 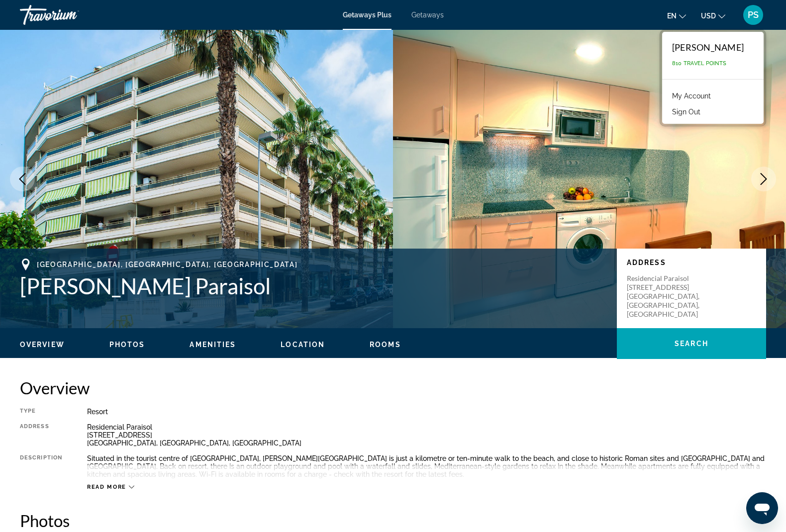 What do you see at coordinates (713, 15) in the screenshot?
I see `button: Change currency` at bounding box center [713, 15].